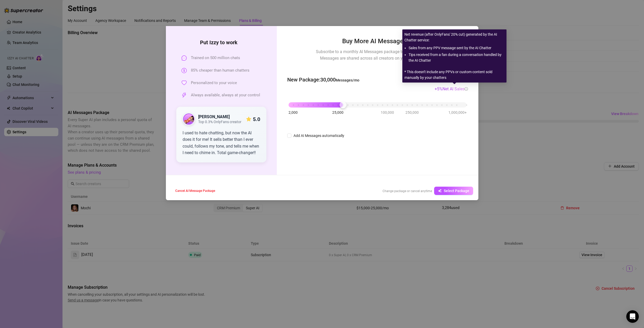  I want to click on li: Tips received from a fan during a conversation handled by the AI Chatter, so click(457, 57).